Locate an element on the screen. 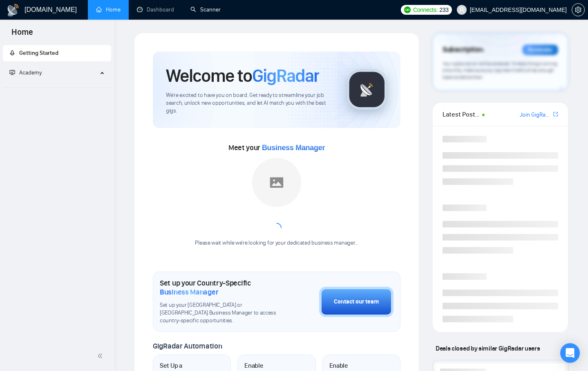 This screenshot has width=588, height=371. span: rocket is located at coordinates (12, 53).